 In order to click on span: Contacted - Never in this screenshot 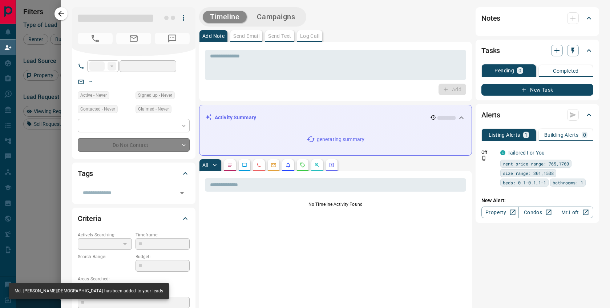, I will do `click(98, 109)`.